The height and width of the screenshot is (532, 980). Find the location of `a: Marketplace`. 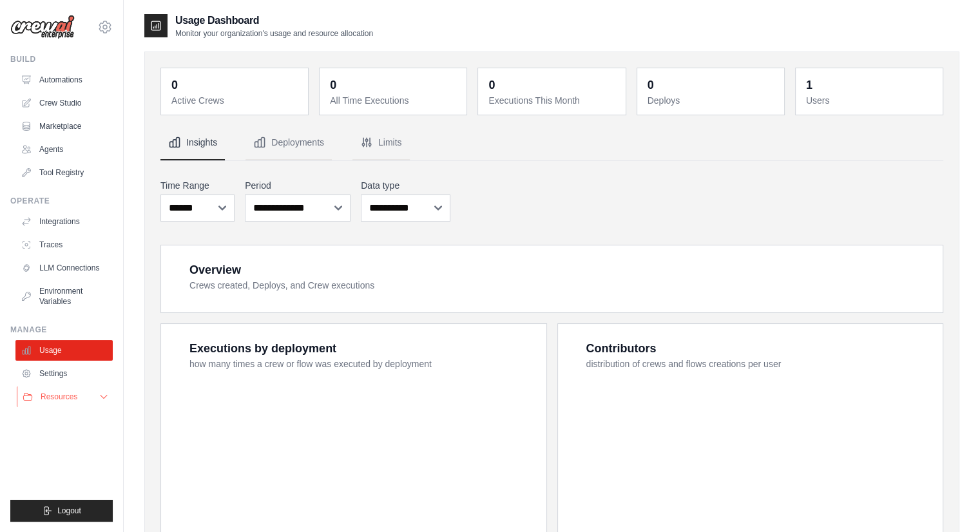

a: Marketplace is located at coordinates (64, 127).